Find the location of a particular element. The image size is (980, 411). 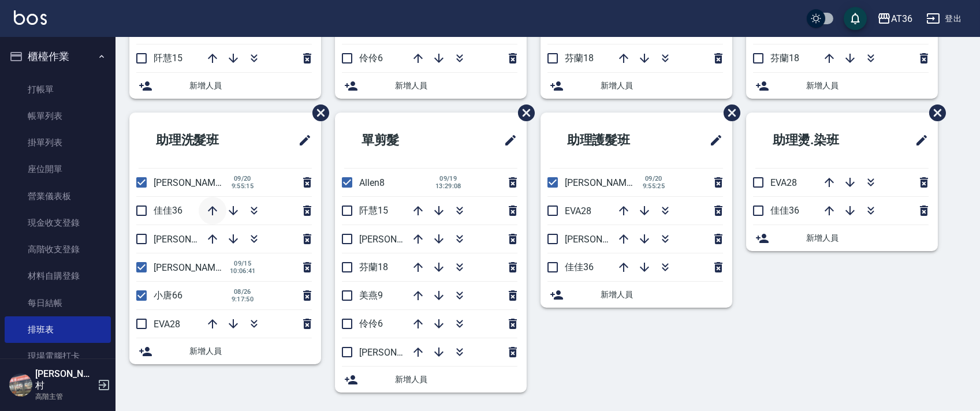

a: 打帳單 is located at coordinates (58, 90).